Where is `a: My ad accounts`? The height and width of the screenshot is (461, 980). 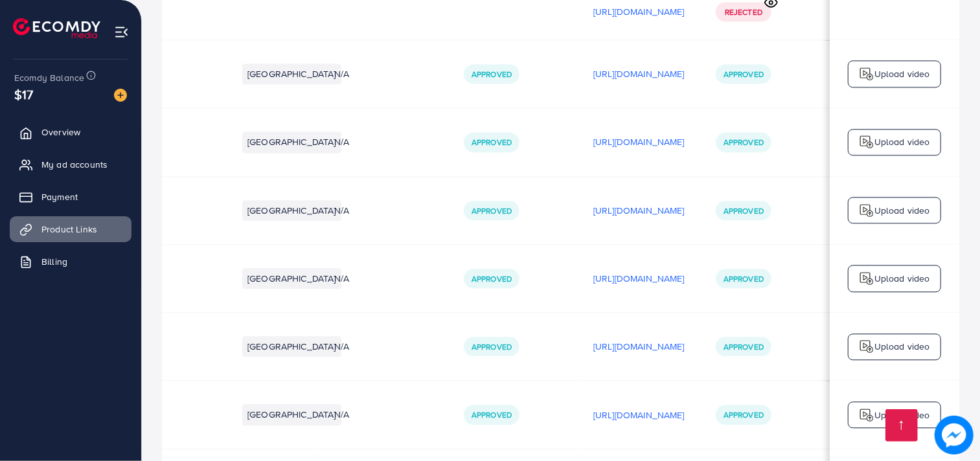 a: My ad accounts is located at coordinates (71, 165).